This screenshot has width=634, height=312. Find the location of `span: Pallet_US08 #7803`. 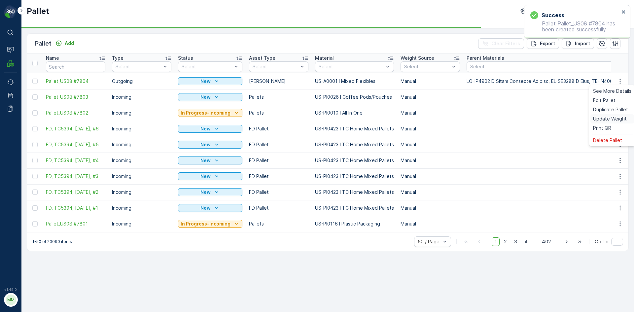

span: Pallet_US08 #7803 is located at coordinates (76, 97).